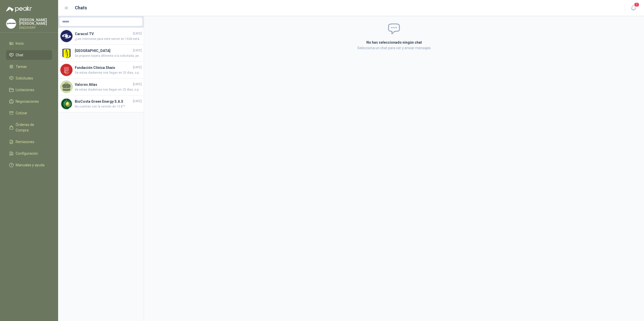 This screenshot has width=644, height=321. Describe the element at coordinates (29, 142) in the screenshot. I see `a: Remisiones` at that location.